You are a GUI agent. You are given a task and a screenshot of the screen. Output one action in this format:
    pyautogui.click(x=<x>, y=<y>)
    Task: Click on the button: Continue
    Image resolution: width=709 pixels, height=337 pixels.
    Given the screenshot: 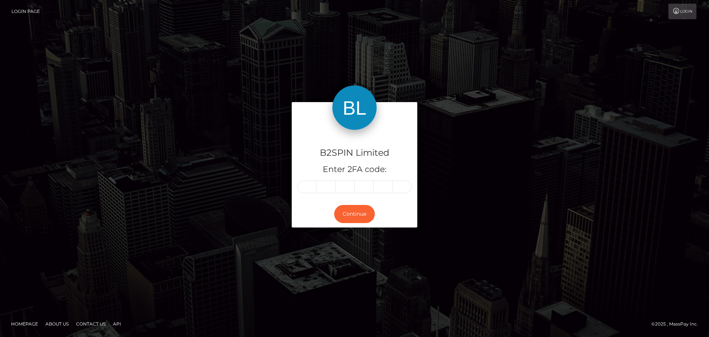 What is the action you would take?
    pyautogui.click(x=355, y=214)
    